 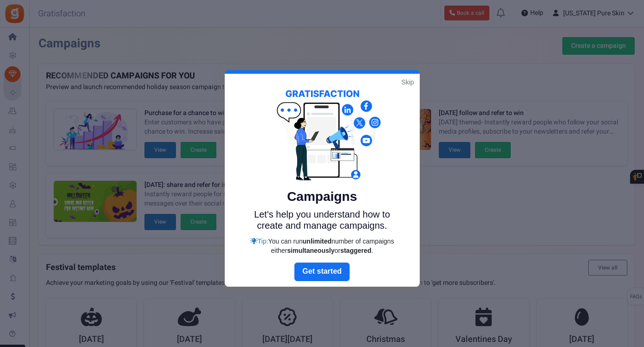 What do you see at coordinates (331, 245) in the screenshot?
I see `span: You can run number of campaigns either or .` at bounding box center [331, 245].